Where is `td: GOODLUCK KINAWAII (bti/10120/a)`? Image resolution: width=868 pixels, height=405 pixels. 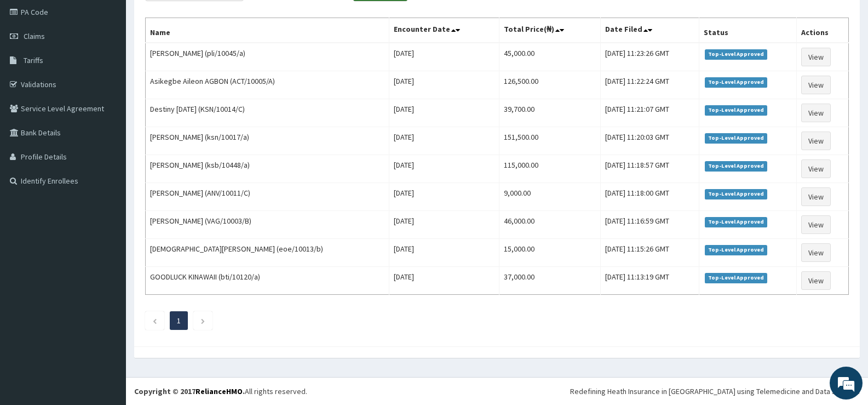 td: GOODLUCK KINAWAII (bti/10120/a) is located at coordinates (267, 281).